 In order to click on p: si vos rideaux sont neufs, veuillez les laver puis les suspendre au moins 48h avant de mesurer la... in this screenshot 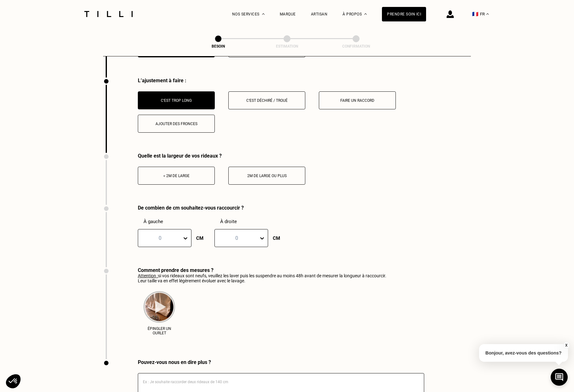, I will do `click(262, 278)`.